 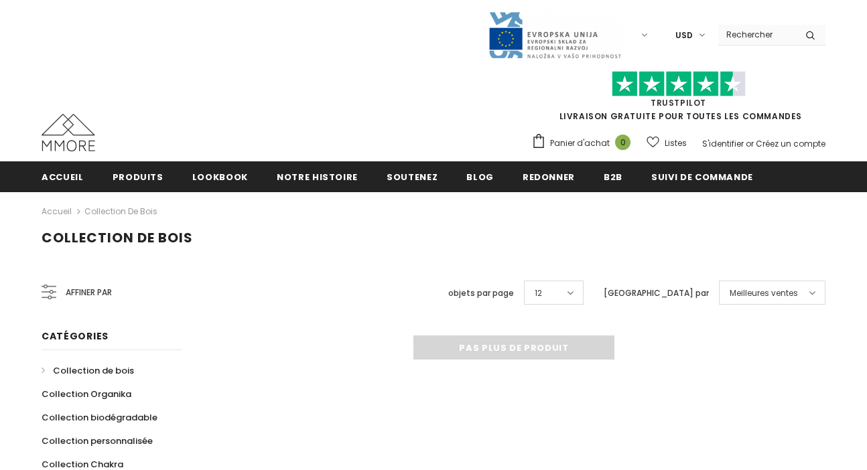 What do you see at coordinates (75, 336) in the screenshot?
I see `span: Catégories` at bounding box center [75, 336].